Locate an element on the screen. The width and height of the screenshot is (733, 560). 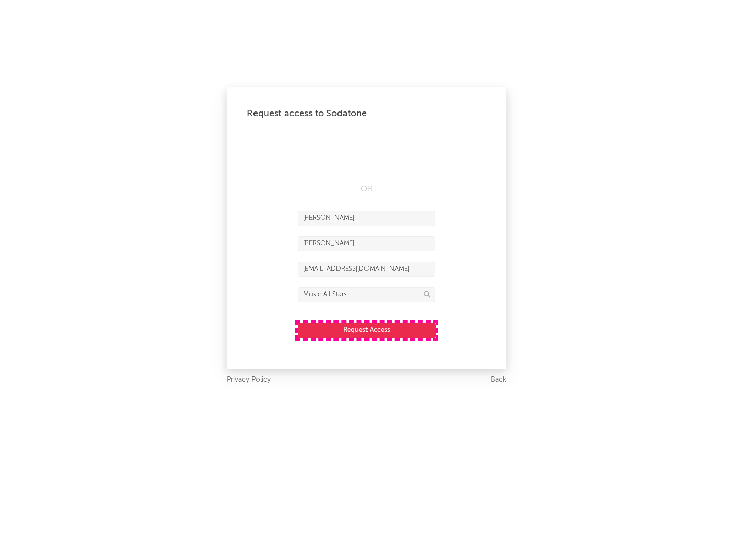
a: Back is located at coordinates (498, 380).